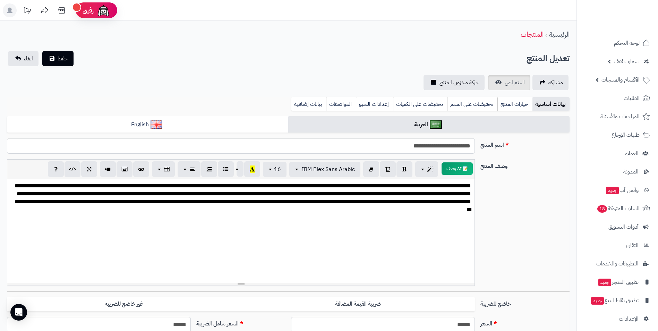  What do you see at coordinates (614, 300) in the screenshot?
I see `span: تطبيق نقاط البيع` at bounding box center [614, 300].